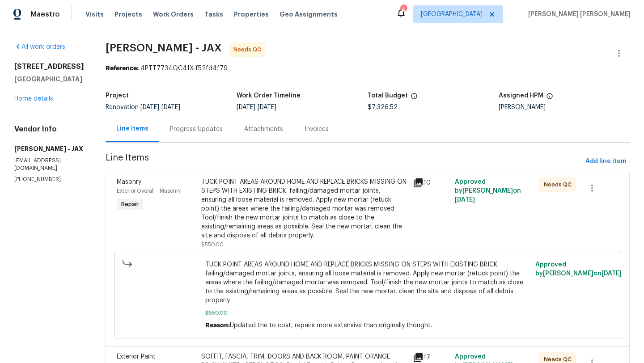 This screenshot has width=644, height=363. What do you see at coordinates (606, 162) in the screenshot?
I see `button: Add line item` at bounding box center [606, 162].